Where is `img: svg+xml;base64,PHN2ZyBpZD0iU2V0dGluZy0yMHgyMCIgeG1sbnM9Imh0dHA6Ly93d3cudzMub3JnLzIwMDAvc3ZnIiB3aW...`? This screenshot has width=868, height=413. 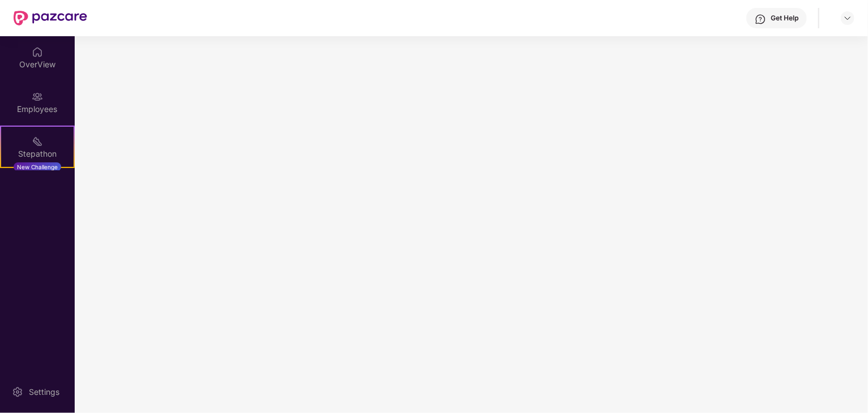
img: svg+xml;base64,PHN2ZyBpZD0iU2V0dGluZy0yMHgyMCIgeG1sbnM9Imh0dHA6Ly93d3cudzMub3JnLzIwMDAvc3ZnIiB3aW... is located at coordinates (18, 392).